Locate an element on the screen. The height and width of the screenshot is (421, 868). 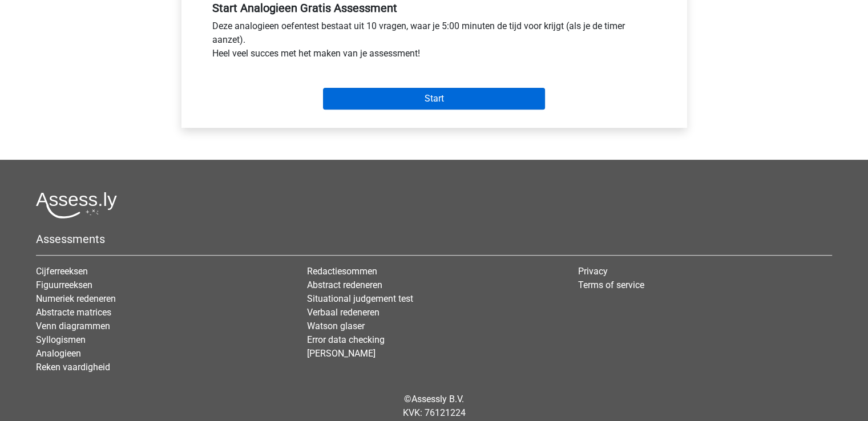
a: Terms of service is located at coordinates (611, 285).